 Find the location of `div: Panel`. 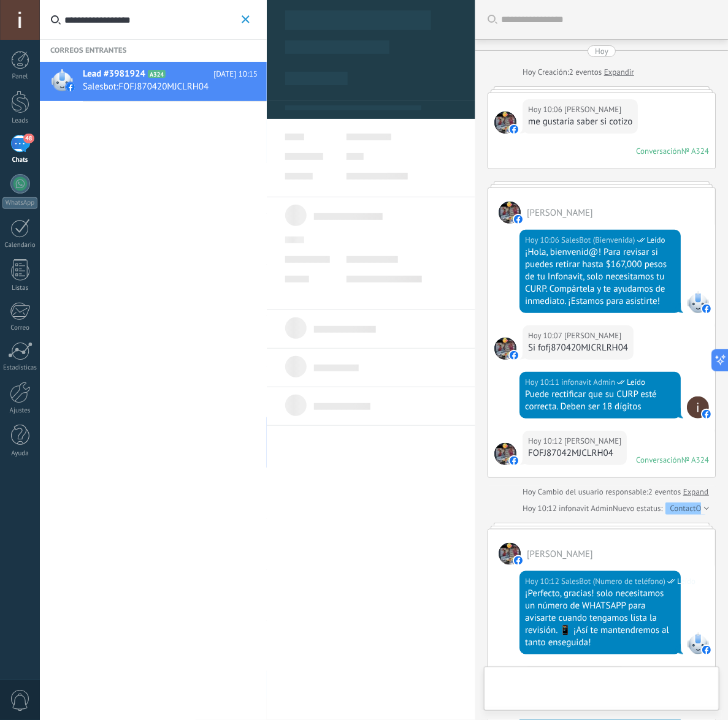

div: Panel is located at coordinates (20, 77).